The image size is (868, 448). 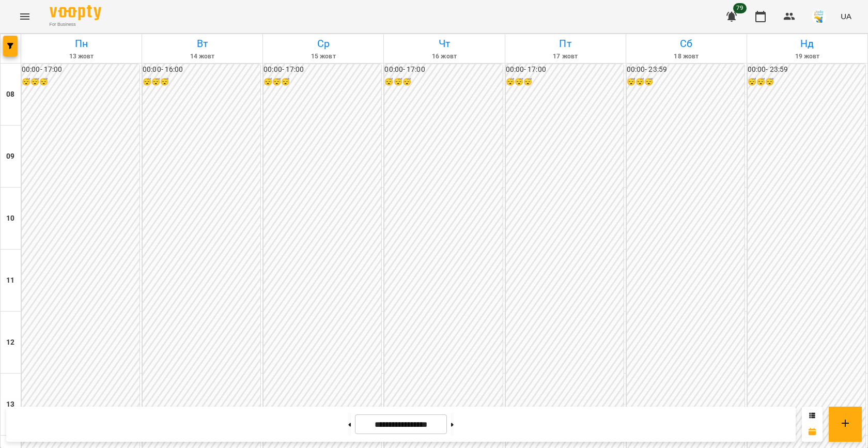 What do you see at coordinates (686, 43) in the screenshot?
I see `h6: Сб` at bounding box center [686, 43].